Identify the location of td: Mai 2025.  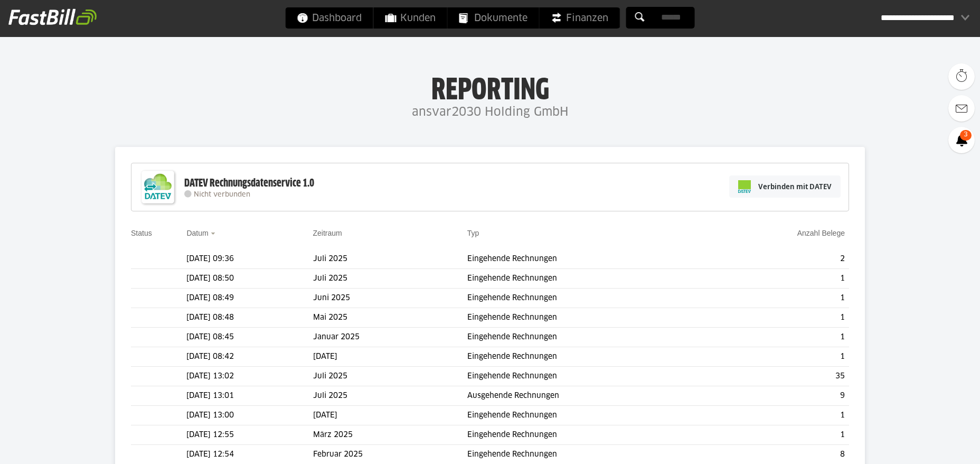
(390, 318).